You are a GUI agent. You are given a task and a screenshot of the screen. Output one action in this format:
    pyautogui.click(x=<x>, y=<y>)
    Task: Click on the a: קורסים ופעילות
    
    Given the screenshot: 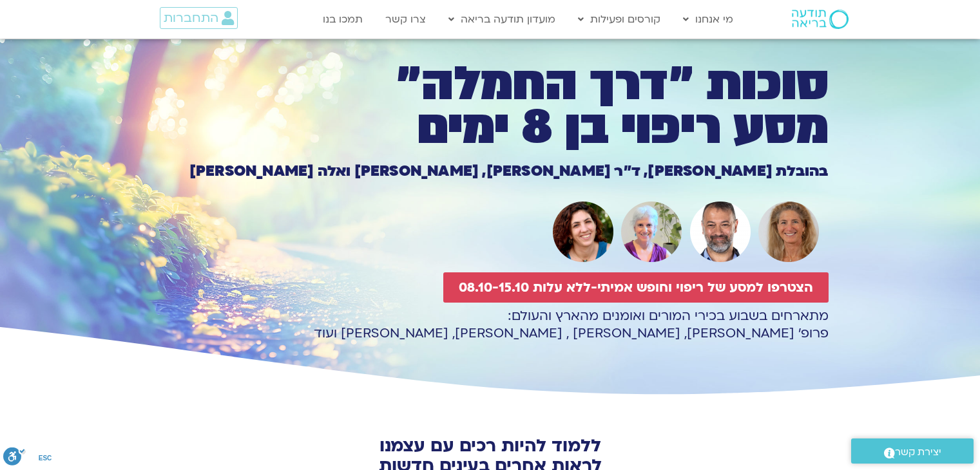 What is the action you would take?
    pyautogui.click(x=619, y=19)
    